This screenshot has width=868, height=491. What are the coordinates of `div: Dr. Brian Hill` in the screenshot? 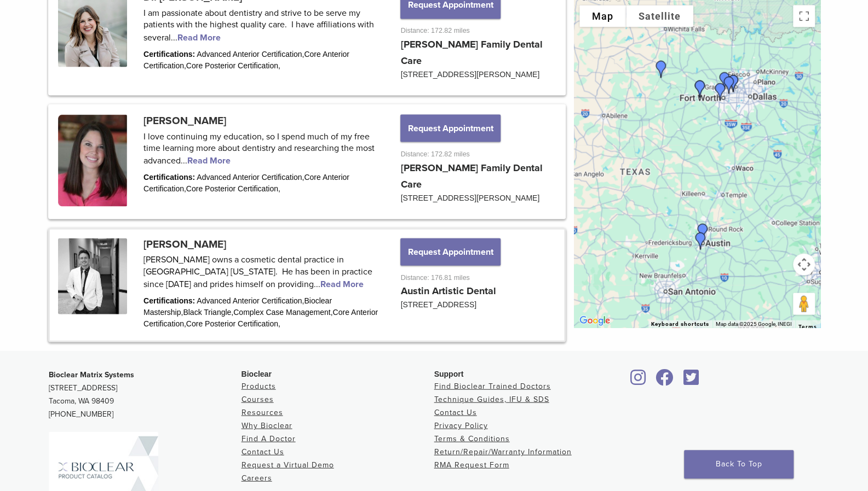 It's located at (661, 70).